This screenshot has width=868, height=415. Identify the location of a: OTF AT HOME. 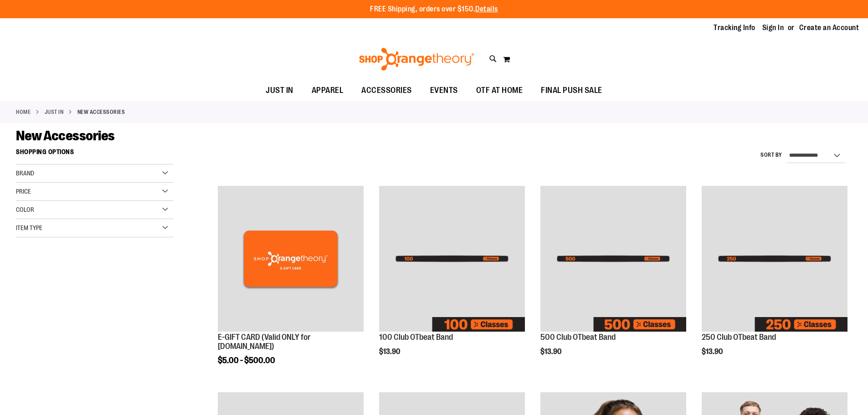
(500, 90).